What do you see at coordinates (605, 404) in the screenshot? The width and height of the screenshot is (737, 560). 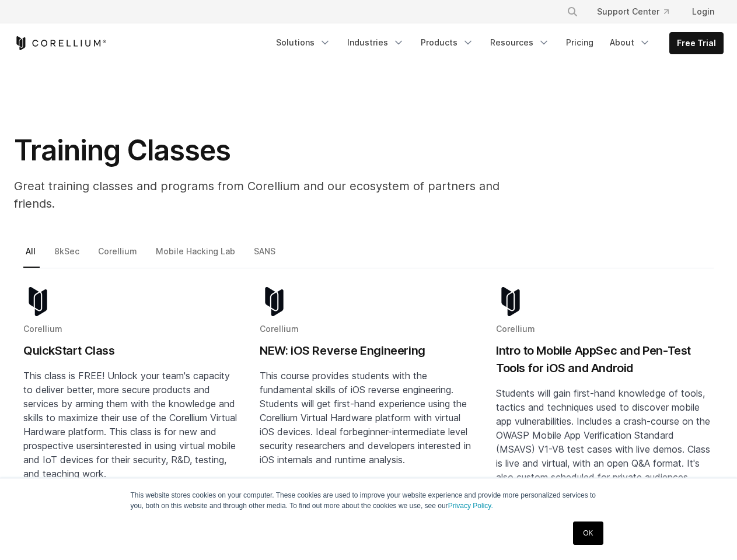 I see `a: Blog post summary: Intro to Mobile AppSec and Pen-Test Tools for iOS and Android` at bounding box center [605, 404].